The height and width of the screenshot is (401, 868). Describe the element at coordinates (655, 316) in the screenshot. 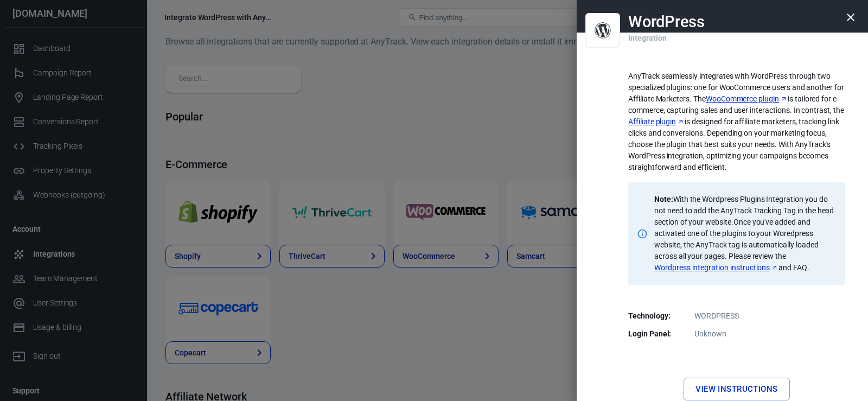

I see `dt: Technology:` at that location.